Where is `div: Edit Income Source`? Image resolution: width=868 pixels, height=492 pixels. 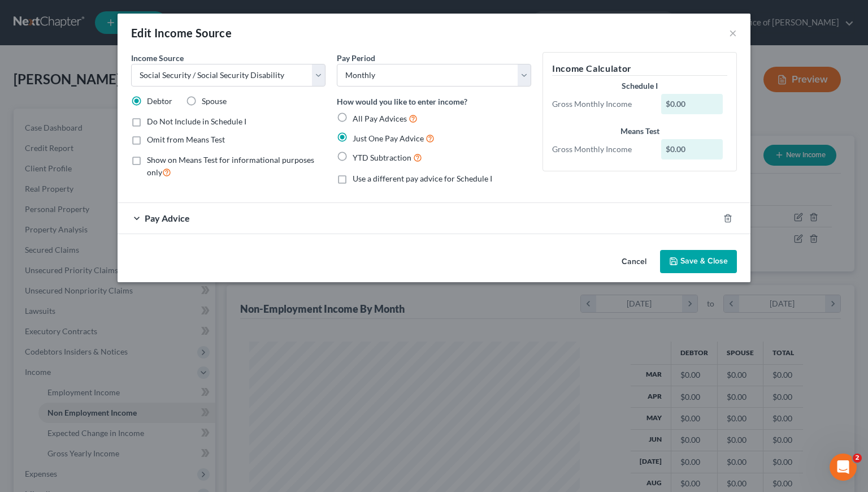 div: Edit Income Source is located at coordinates (181, 33).